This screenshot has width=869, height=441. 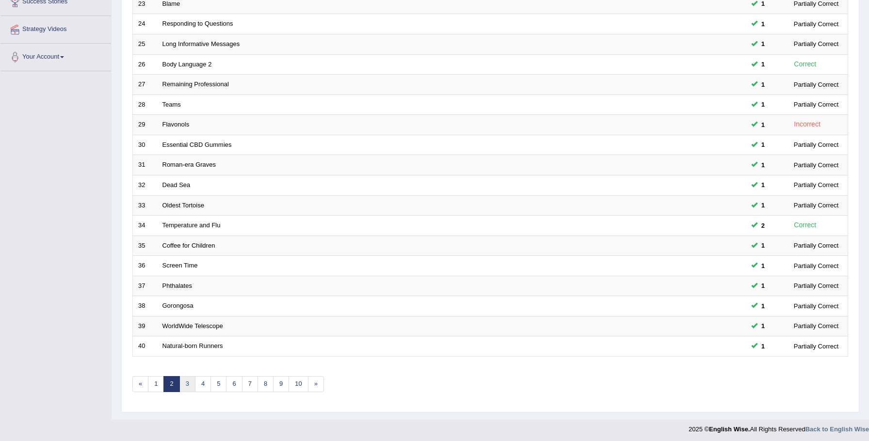 What do you see at coordinates (187, 384) in the screenshot?
I see `a: 3` at bounding box center [187, 384].